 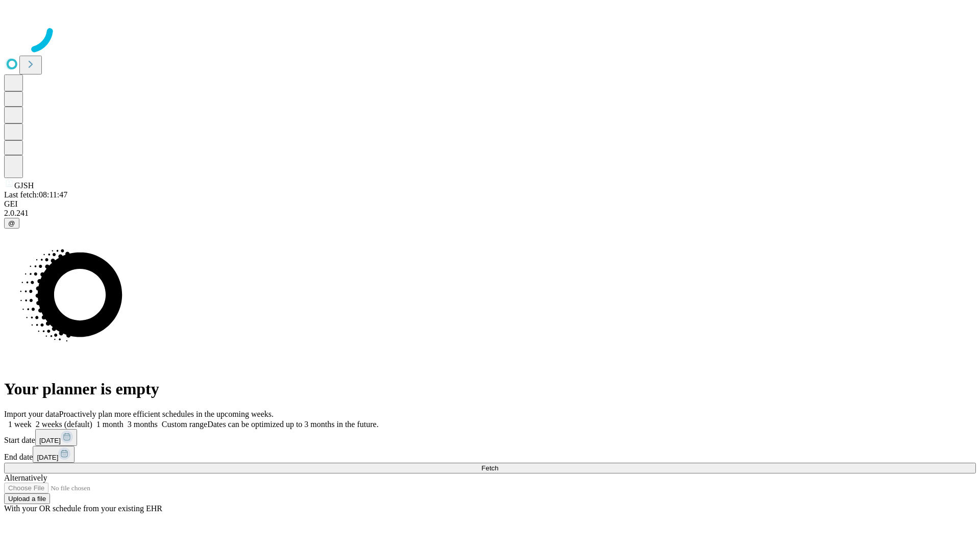 What do you see at coordinates (83, 508) in the screenshot?
I see `span: With your OR schedule from your existing EHR` at bounding box center [83, 508].